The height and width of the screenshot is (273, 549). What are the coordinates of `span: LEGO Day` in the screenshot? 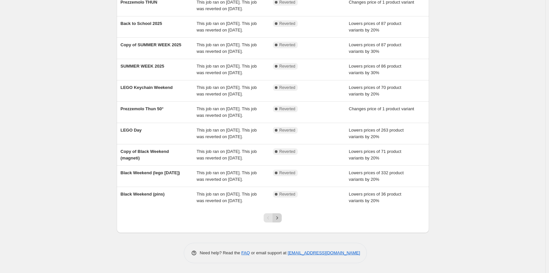 It's located at (131, 130).